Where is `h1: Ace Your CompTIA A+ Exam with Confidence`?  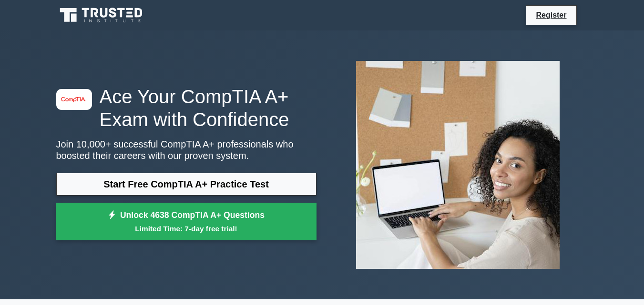
h1: Ace Your CompTIA A+ Exam with Confidence is located at coordinates (186, 108).